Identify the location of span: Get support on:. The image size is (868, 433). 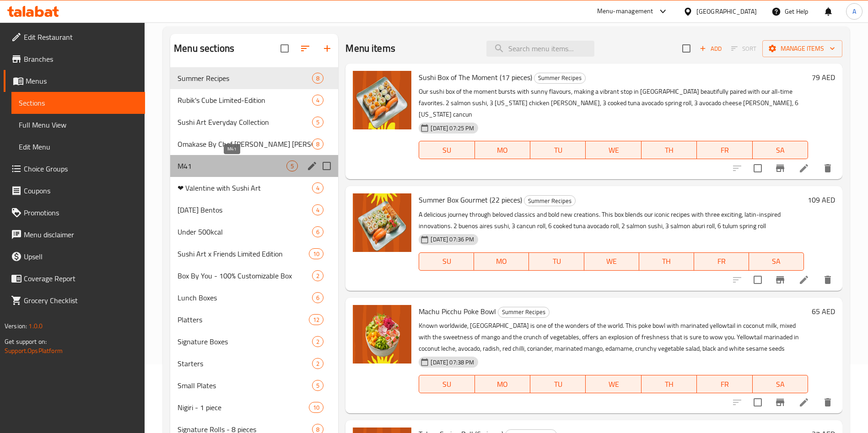
(26, 341).